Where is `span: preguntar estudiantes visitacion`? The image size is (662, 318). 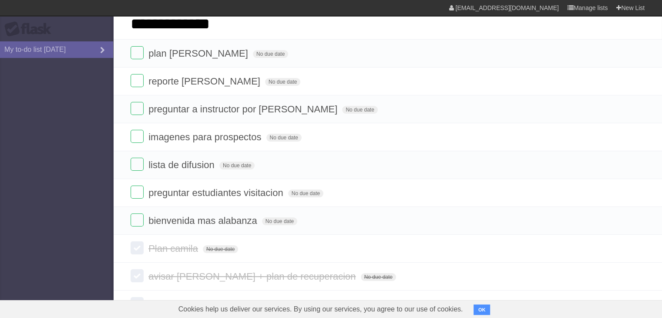 span: preguntar estudiantes visitacion is located at coordinates (217, 192).